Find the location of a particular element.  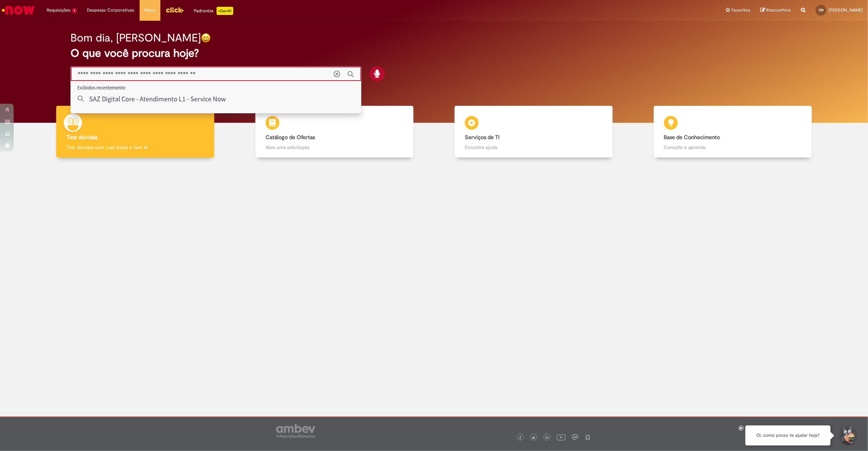

div: Padroniza is located at coordinates (214, 11).